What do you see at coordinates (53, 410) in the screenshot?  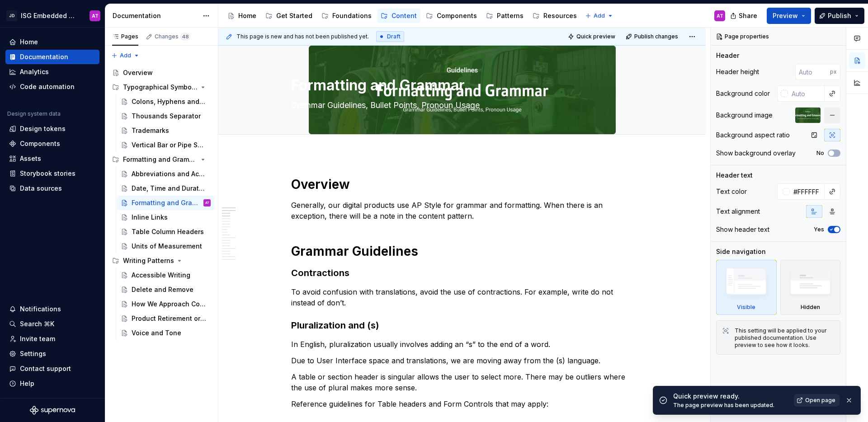 I see `svg: Supernova Logo` at bounding box center [53, 410].